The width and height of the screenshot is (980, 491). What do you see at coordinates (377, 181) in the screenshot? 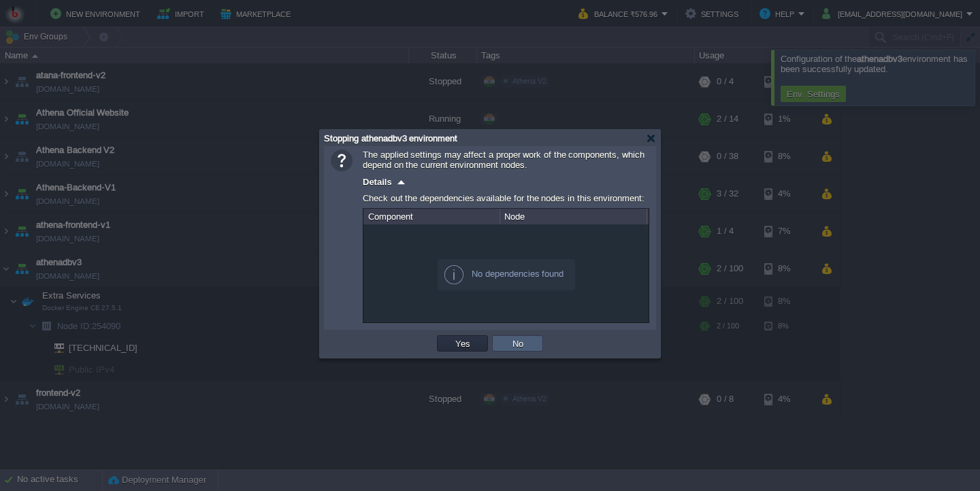
I see `span: Details` at bounding box center [377, 181].